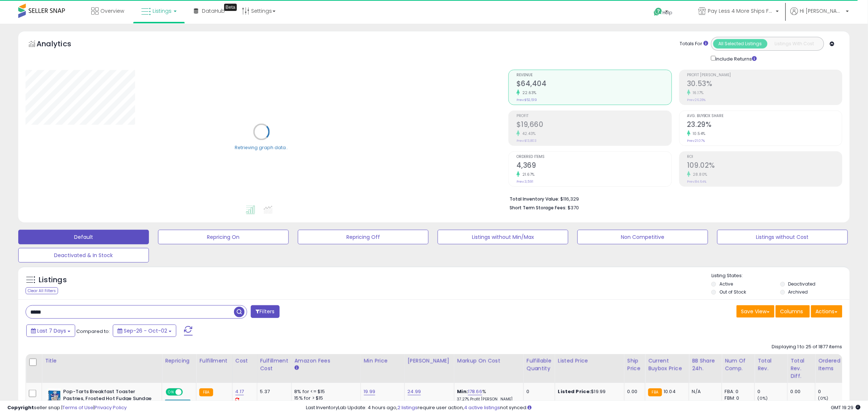  What do you see at coordinates (61, 45) in the screenshot?
I see `h5: Analytics` at bounding box center [61, 45].